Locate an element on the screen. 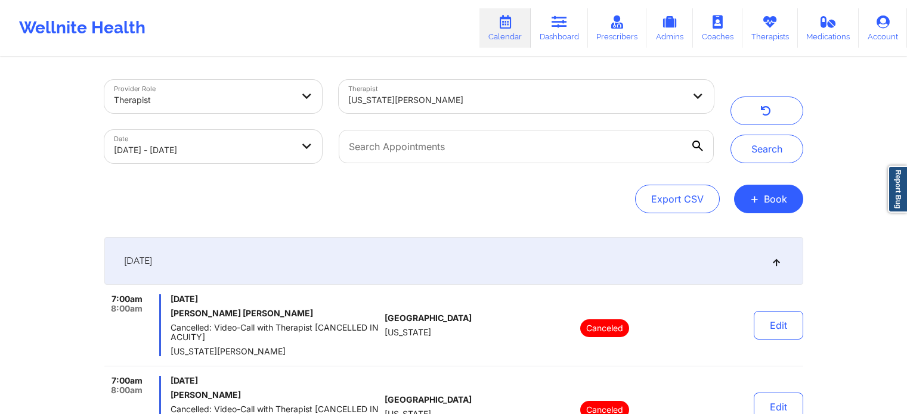 The image size is (907, 414). a: Dashboard is located at coordinates (559, 28).